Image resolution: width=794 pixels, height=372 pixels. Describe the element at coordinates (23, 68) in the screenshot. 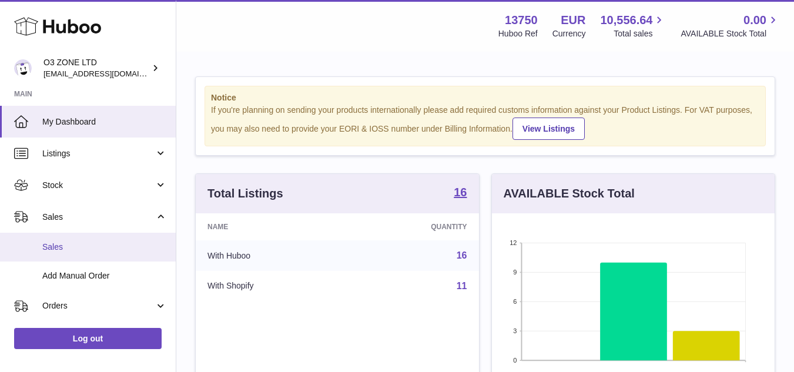

I see `img: internalAdmin-13750@internal.huboo.com` at that location.